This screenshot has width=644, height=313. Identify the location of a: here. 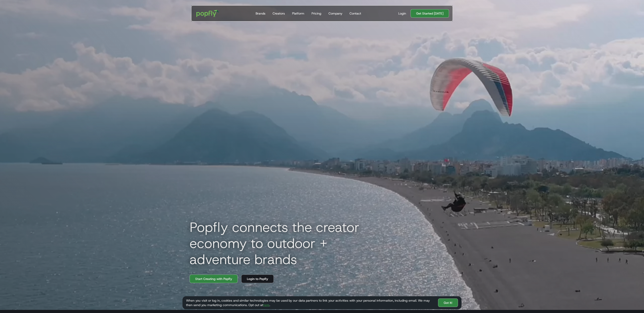
(266, 305).